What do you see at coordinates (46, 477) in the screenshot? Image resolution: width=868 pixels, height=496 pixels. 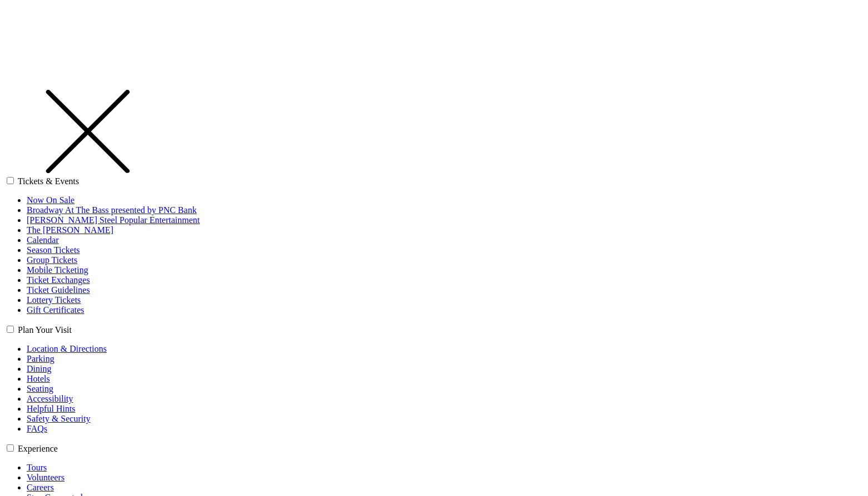 I see `a: Volunteers` at bounding box center [46, 477].